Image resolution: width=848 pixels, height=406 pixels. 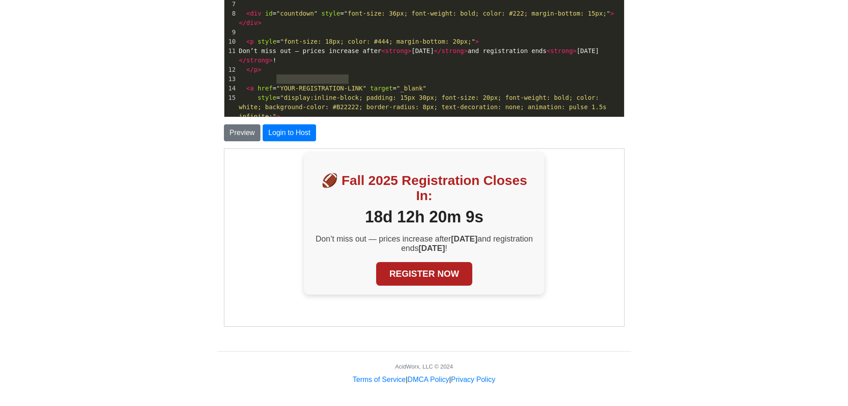 What do you see at coordinates (231, 98) in the screenshot?
I see `div: 15` at bounding box center [231, 98].